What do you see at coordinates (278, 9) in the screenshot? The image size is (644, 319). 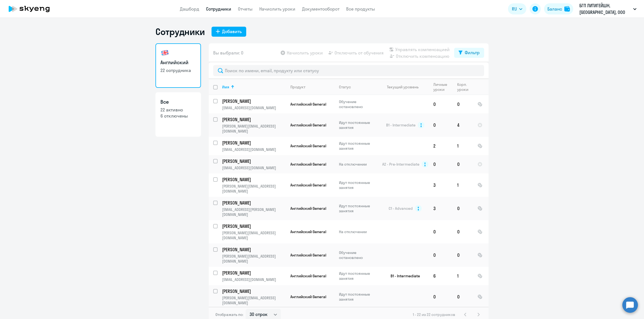 I see `a: Начислить уроки` at bounding box center [278, 9].